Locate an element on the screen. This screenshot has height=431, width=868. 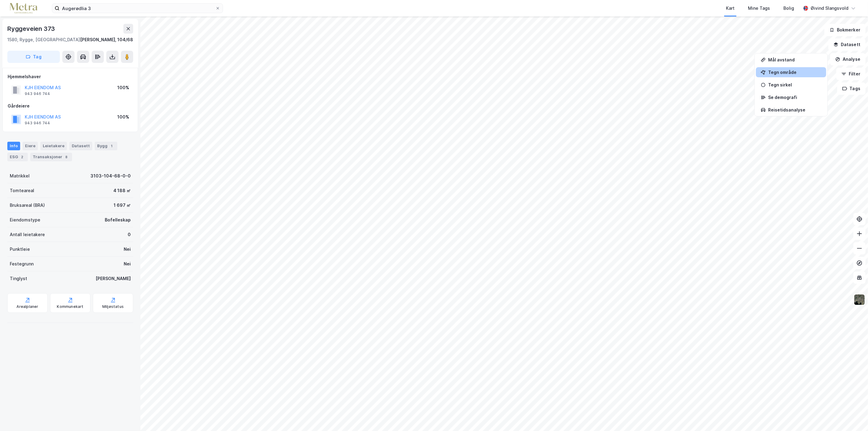
img: metra-logo.256734c3b2bbffee19d4.png is located at coordinates (24, 8).